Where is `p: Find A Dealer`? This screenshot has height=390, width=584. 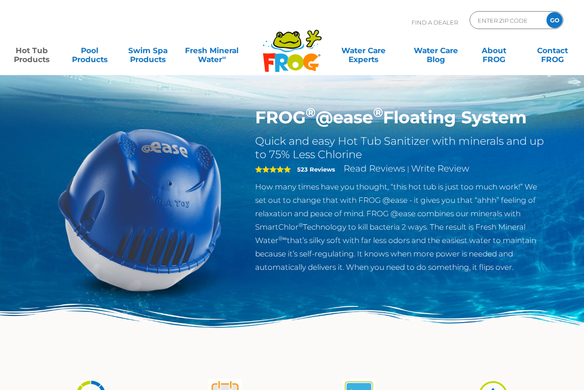
p: Find A Dealer is located at coordinates (434, 22).